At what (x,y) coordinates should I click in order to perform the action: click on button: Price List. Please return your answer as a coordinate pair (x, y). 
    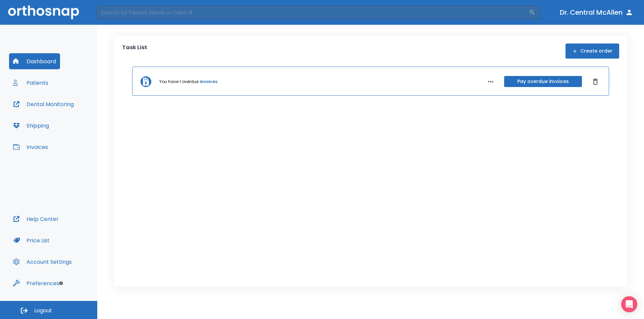
    Looking at the image, I should click on (31, 241).